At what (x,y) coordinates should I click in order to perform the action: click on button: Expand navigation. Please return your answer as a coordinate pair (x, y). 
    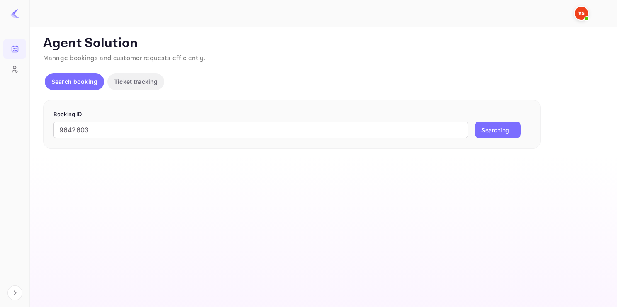
    Looking at the image, I should click on (15, 293).